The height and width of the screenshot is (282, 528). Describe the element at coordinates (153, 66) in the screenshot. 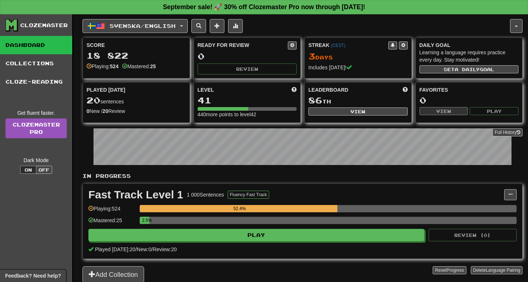

I see `strong: 25` at that location.